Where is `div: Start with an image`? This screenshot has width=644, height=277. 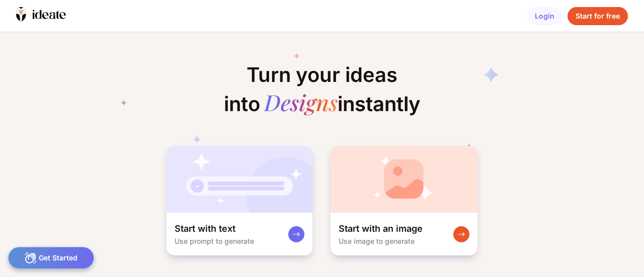
div: Start with an image is located at coordinates (380, 228).